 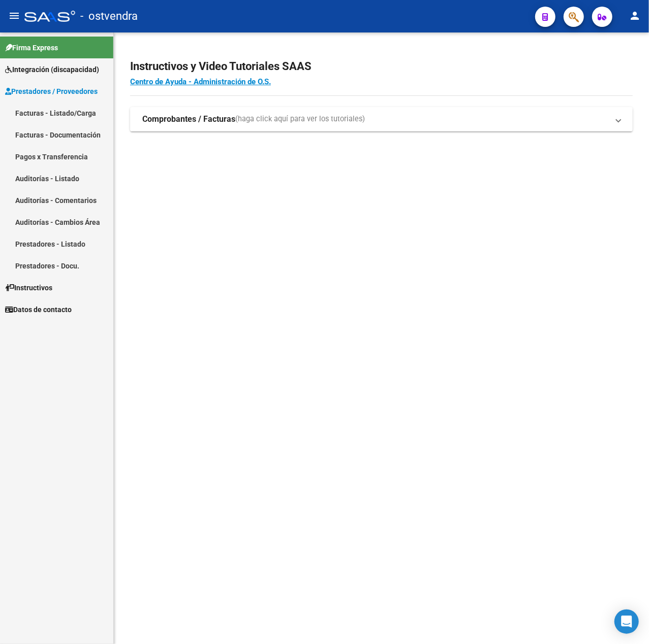 What do you see at coordinates (14, 15) in the screenshot?
I see `mat-icon: menu` at bounding box center [14, 15].